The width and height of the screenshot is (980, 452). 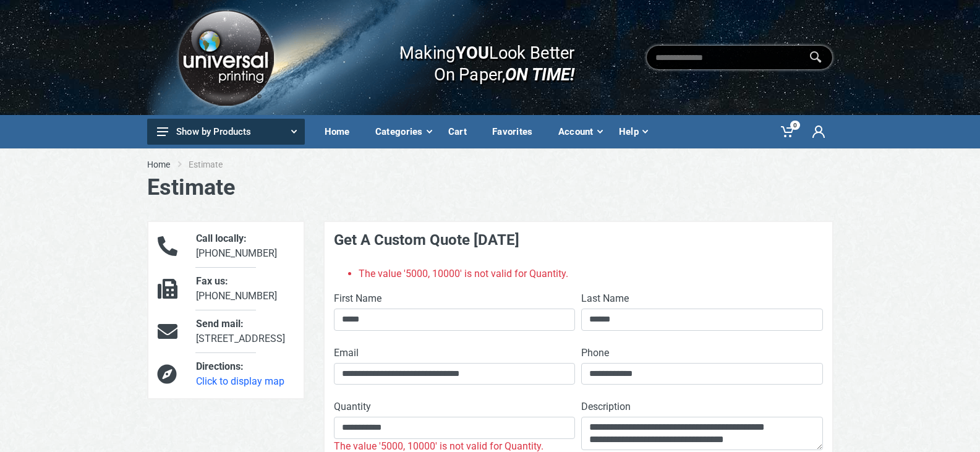 I want to click on div: Categories, so click(x=403, y=132).